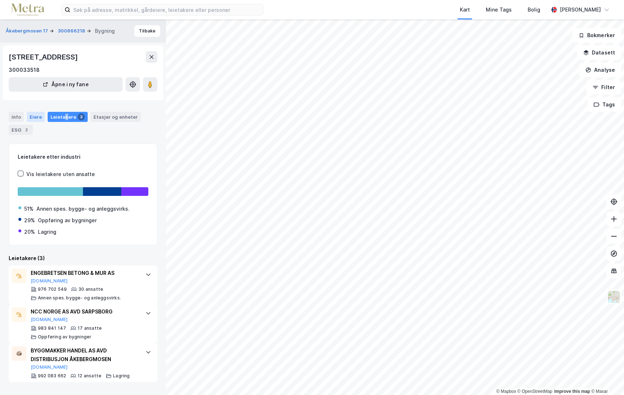 This screenshot has height=395, width=624. Describe the element at coordinates (499, 10) in the screenshot. I see `div: Mine Tags` at that location.